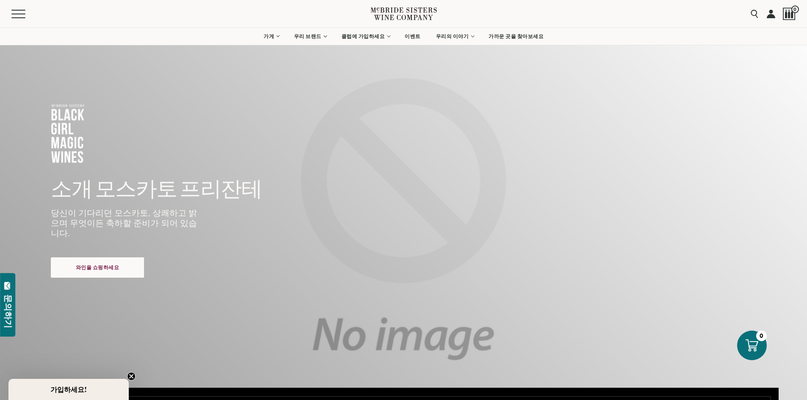 The height and width of the screenshot is (400, 807). I want to click on font: 클럽에 가입하세요, so click(363, 36).